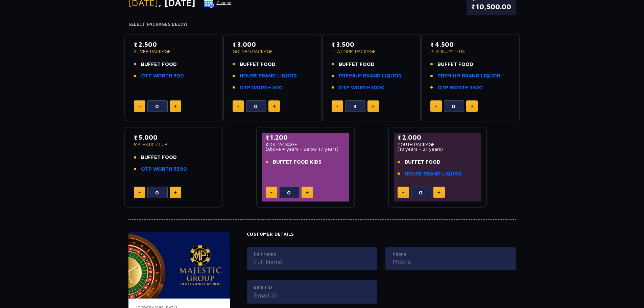 The height and width of the screenshot is (308, 644). I want to click on p: ₹ 4,500, so click(471, 44).